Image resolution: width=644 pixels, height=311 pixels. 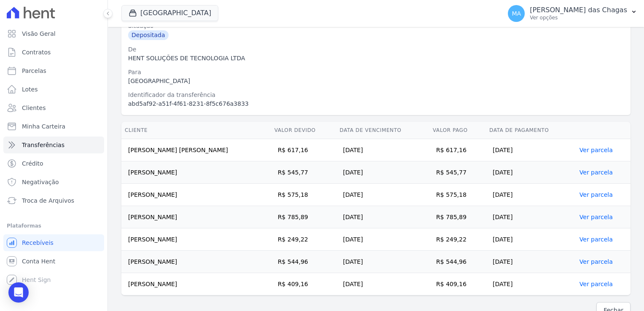 I want to click on th: Data de Vencimento, so click(x=382, y=131).